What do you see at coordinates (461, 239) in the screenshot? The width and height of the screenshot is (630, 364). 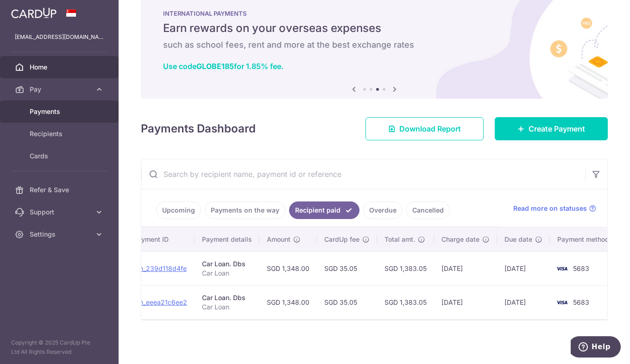 I see `span: Charge date` at bounding box center [461, 239].